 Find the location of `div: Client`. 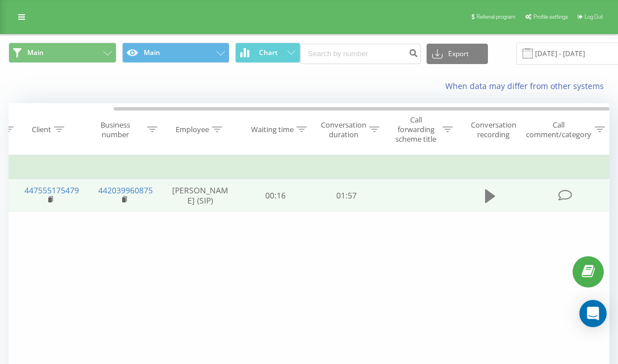

div: Client is located at coordinates (41, 129).